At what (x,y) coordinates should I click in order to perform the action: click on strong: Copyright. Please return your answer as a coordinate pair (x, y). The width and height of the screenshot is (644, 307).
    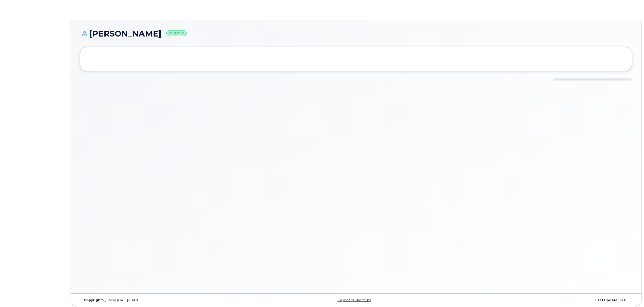
    Looking at the image, I should click on (93, 300).